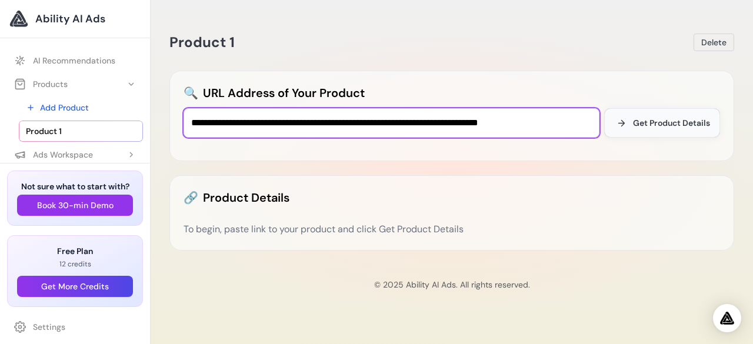 Image resolution: width=753 pixels, height=344 pixels. I want to click on button: Get Product Details, so click(662, 123).